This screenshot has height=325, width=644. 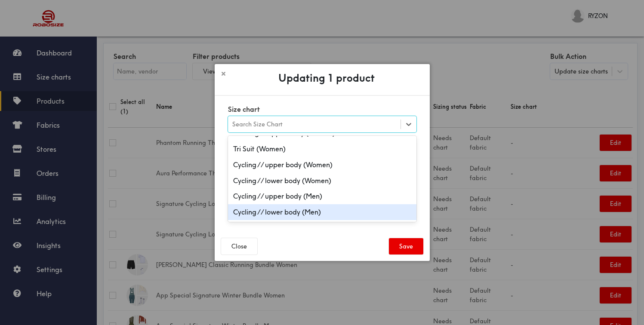 I want to click on div: Cycling // upper body (Women), so click(x=322, y=164).